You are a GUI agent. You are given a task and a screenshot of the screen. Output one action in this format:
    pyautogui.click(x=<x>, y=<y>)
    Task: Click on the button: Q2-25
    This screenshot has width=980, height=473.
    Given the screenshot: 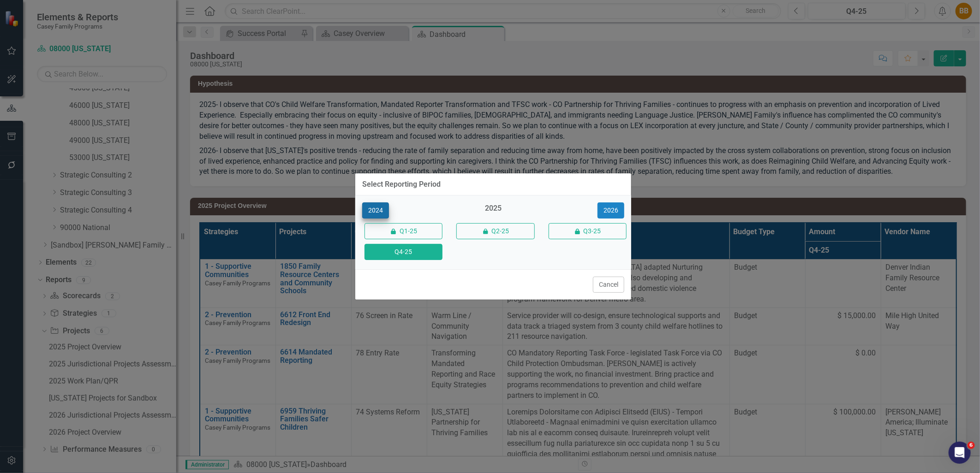 What is the action you would take?
    pyautogui.click(x=495, y=231)
    